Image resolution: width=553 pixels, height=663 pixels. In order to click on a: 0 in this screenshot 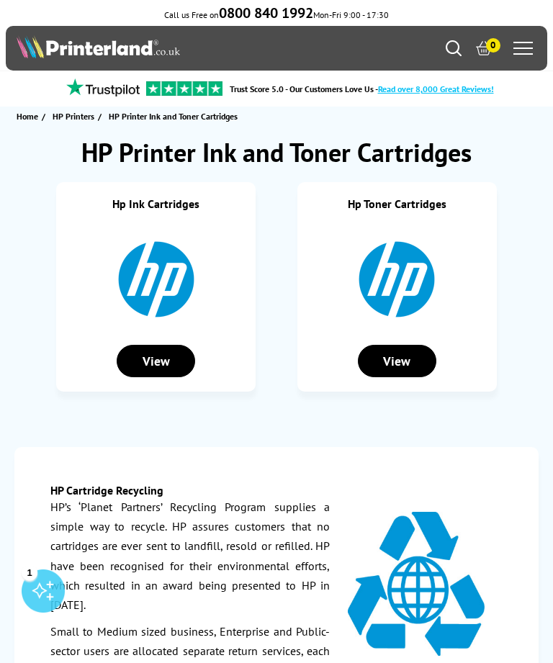, I will do `click(484, 48)`.